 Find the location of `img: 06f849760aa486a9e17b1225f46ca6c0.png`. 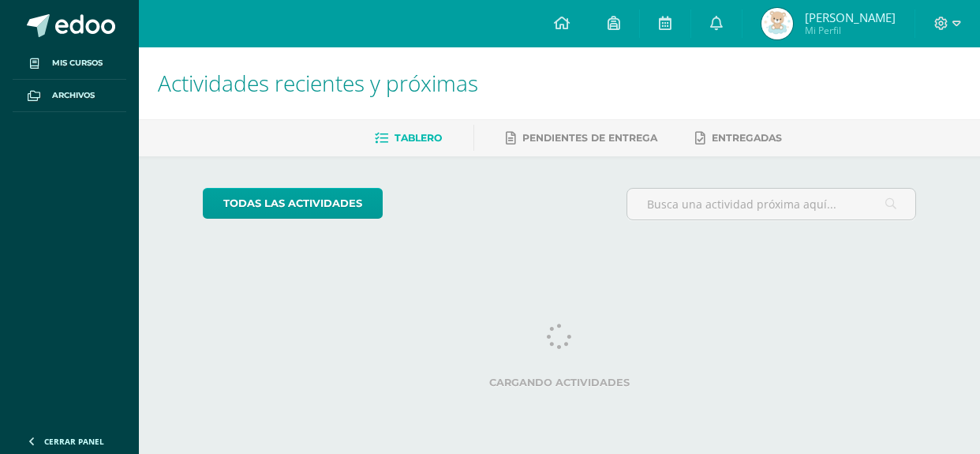

img: 06f849760aa486a9e17b1225f46ca6c0.png is located at coordinates (778, 24).